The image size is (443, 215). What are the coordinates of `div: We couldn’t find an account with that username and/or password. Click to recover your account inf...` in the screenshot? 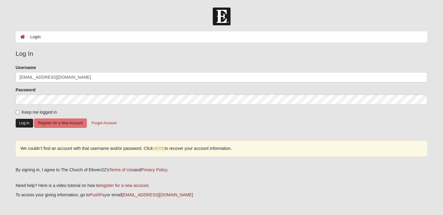 It's located at (222, 148).